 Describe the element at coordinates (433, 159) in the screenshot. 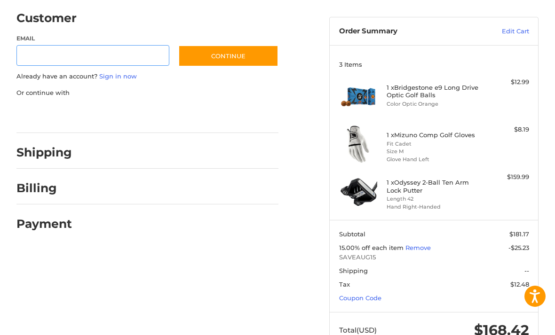

I see `li: Glove Hand Left` at that location.